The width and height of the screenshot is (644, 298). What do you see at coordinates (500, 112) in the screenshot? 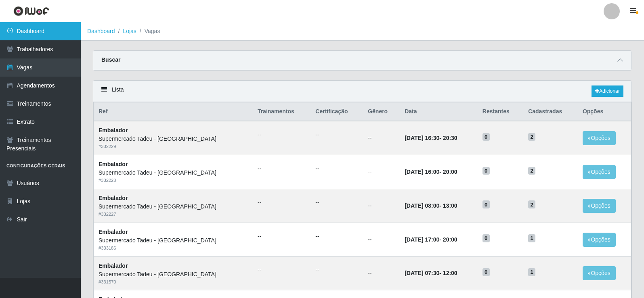
I see `th: Restantes` at bounding box center [500, 112].